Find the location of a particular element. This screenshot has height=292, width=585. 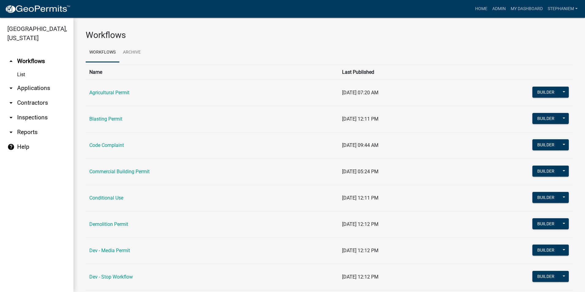

th: Name is located at coordinates (212, 72).